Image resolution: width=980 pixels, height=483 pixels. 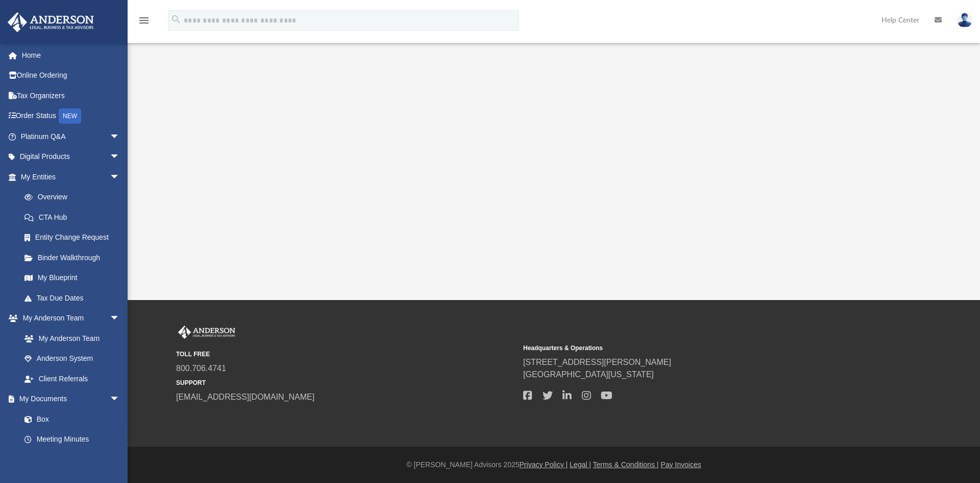 I want to click on a: Meeting Minutes, so click(x=72, y=439).